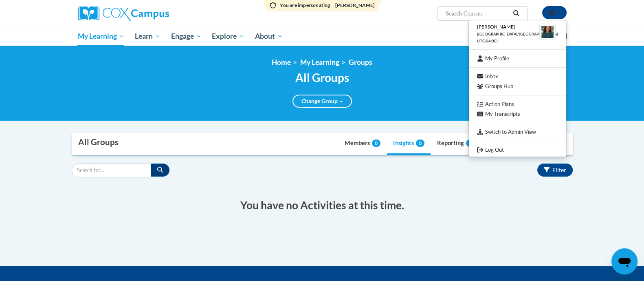 The image size is (644, 281). What do you see at coordinates (554, 12) in the screenshot?
I see `button: Account Settings` at bounding box center [554, 12].